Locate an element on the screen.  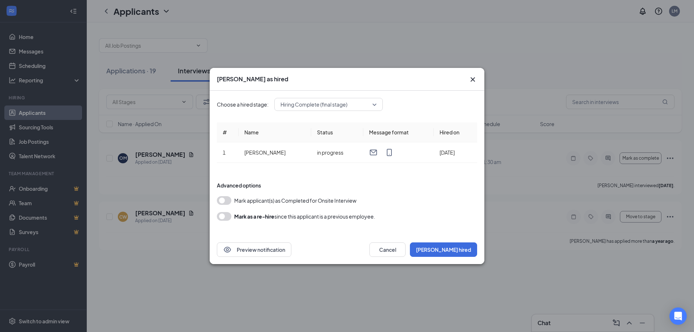
b: Mark as a re-hire is located at coordinates (254, 216).